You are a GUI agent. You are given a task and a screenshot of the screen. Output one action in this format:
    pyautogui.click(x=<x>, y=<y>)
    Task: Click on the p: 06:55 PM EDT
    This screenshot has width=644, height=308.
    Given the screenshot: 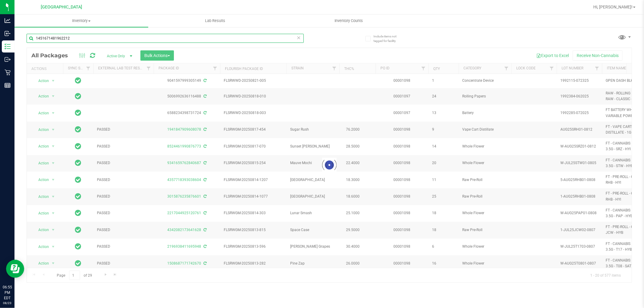 What is the action you would take?
    pyautogui.click(x=7, y=293)
    